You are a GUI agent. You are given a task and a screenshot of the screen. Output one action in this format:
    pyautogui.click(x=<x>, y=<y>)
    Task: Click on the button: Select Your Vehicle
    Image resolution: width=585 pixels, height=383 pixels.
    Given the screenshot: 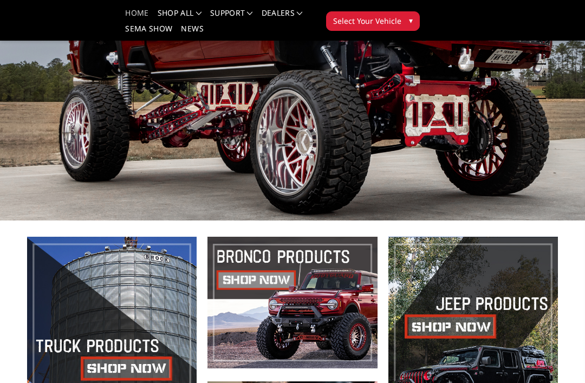 What is the action you would take?
    pyautogui.click(x=373, y=21)
    